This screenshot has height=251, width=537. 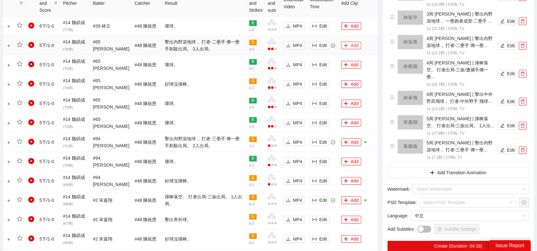 What do you see at coordinates (68, 88) in the screenshot?
I see `span: ( 74 球)` at bounding box center [68, 88].